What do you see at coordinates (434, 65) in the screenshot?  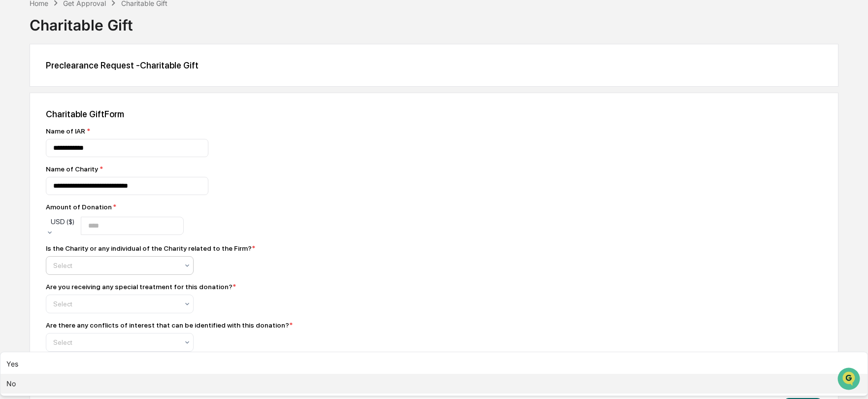 I see `div: Preclearance Request - Charitable Gift` at bounding box center [434, 65].